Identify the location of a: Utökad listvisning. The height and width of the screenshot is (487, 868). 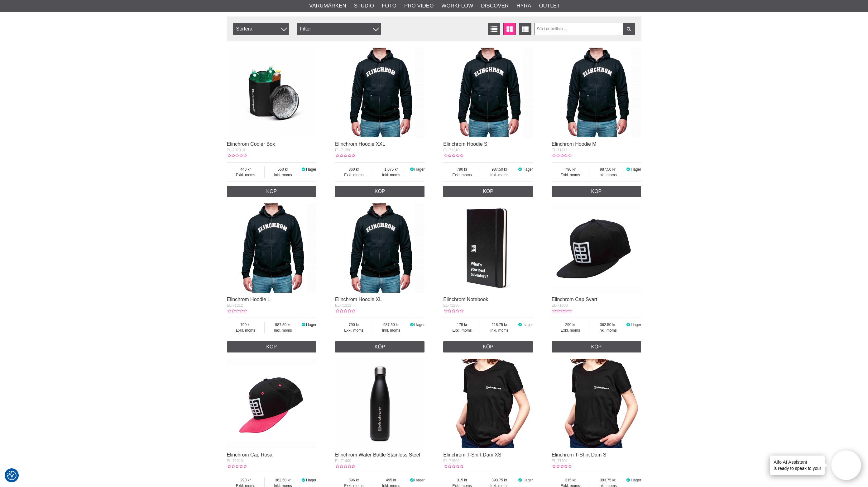
(525, 29).